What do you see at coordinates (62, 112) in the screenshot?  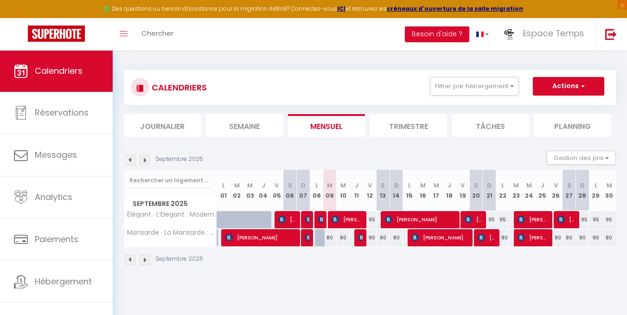 I see `span: Réservations` at bounding box center [62, 112].